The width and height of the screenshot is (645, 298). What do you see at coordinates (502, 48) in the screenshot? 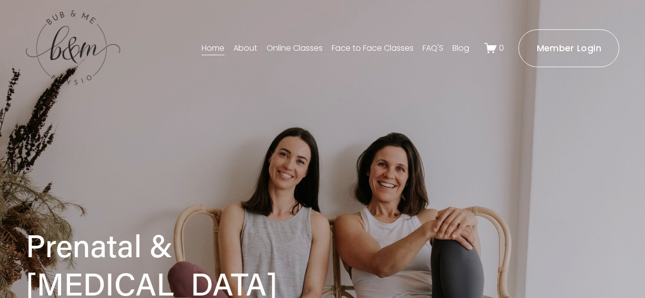
I see `span: 0` at bounding box center [502, 48].